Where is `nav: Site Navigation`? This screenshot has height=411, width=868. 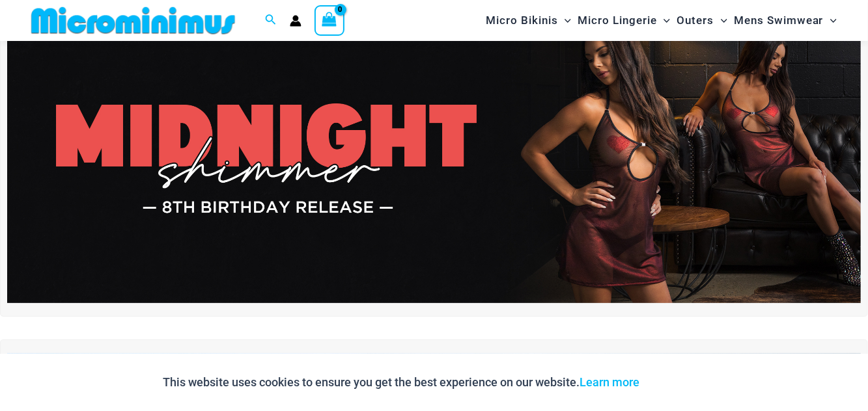 nav: Site Navigation is located at coordinates (661, 20).